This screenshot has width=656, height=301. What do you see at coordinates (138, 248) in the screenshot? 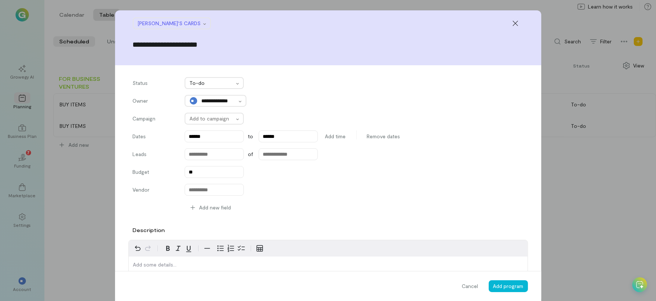
I see `button: Undo Ctrl+Z` at bounding box center [138, 248].